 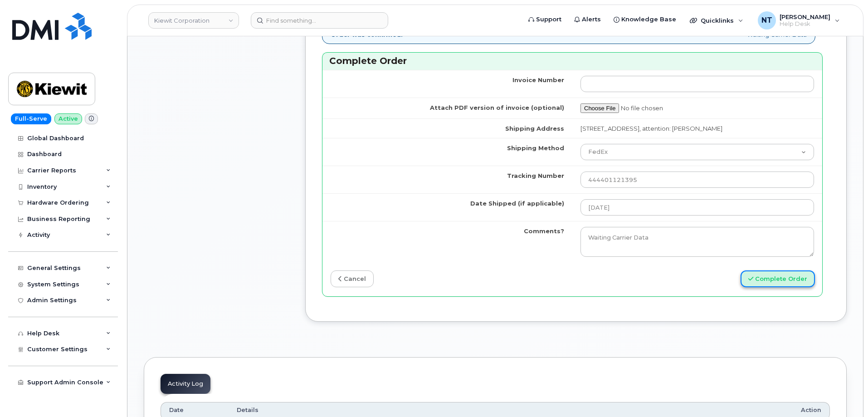 I want to click on div: Quicklinks, so click(x=717, y=20).